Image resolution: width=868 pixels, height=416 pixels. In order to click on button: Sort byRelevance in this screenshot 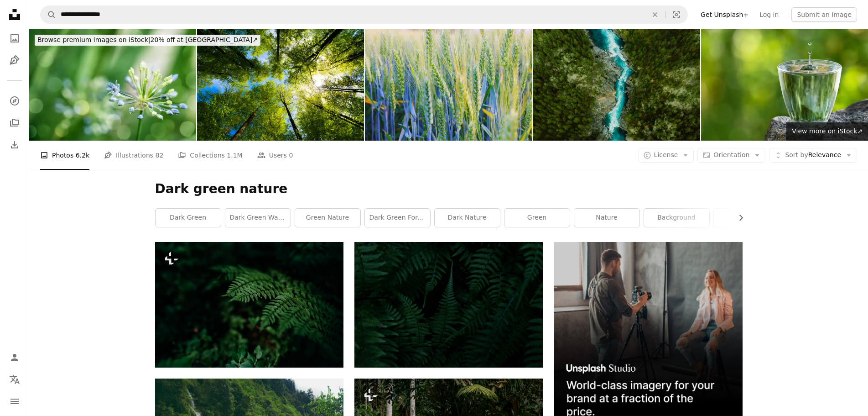, I will do `click(813, 155)`.